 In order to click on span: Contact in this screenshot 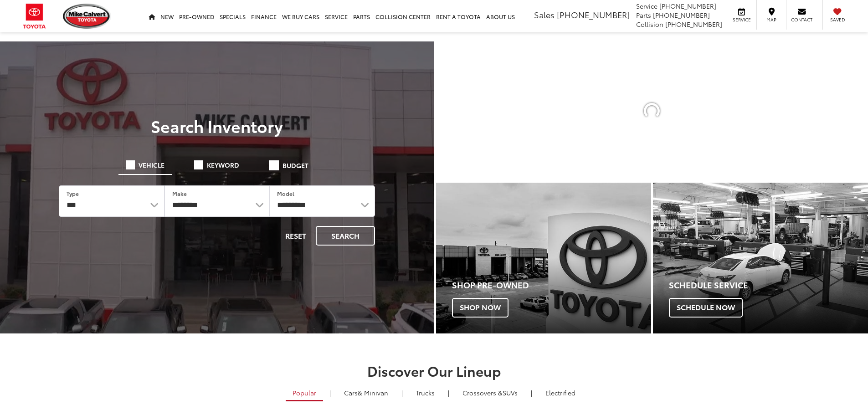, I will do `click(801, 19)`.